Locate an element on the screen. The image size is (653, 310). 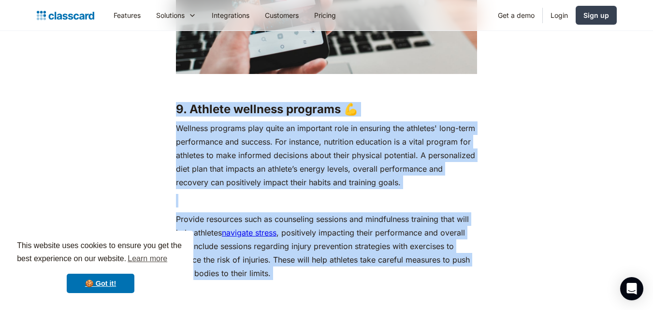
div: cookieconsent is located at coordinates (101, 266).